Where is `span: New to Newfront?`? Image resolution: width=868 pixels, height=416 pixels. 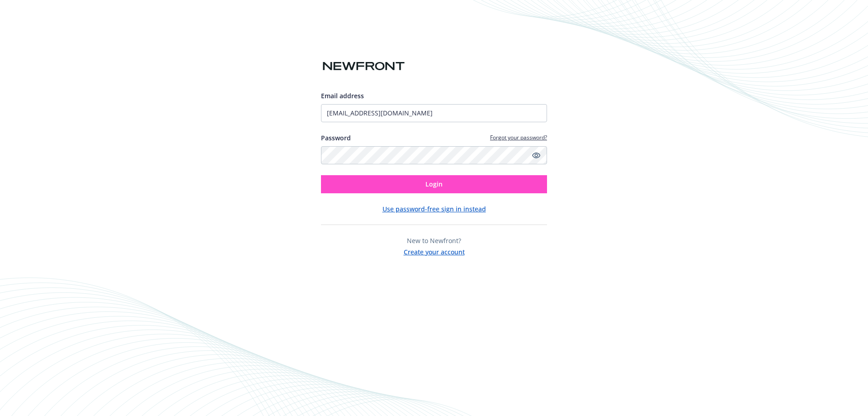 span: New to Newfront? is located at coordinates (434, 240).